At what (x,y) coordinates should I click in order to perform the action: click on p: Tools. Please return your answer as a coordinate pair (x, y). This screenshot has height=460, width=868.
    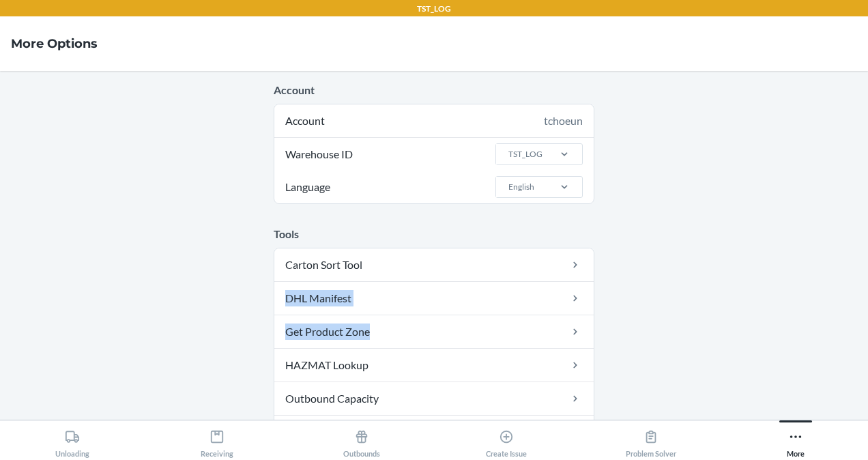
    Looking at the image, I should click on (434, 234).